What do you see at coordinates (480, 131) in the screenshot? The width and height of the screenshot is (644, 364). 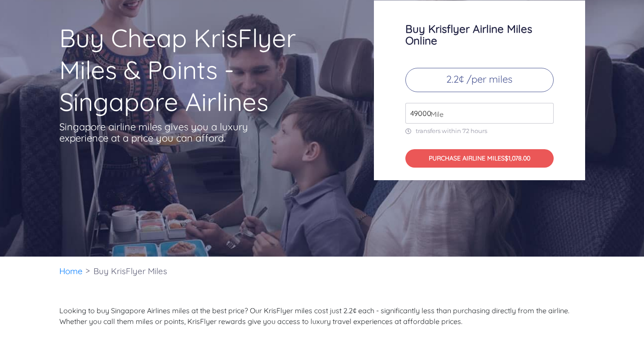 I see `p: transfers within 72 hours` at bounding box center [480, 131].